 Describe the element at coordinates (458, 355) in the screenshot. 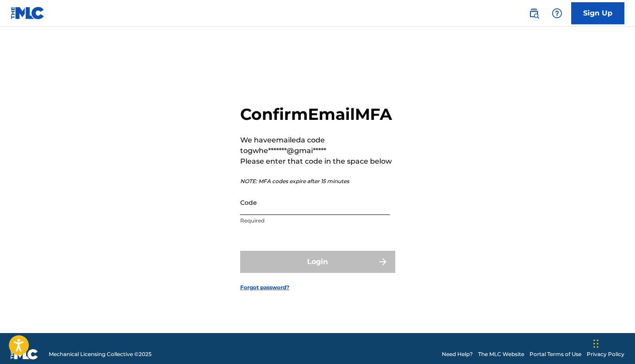

I see `a: Need Help?` at that location.